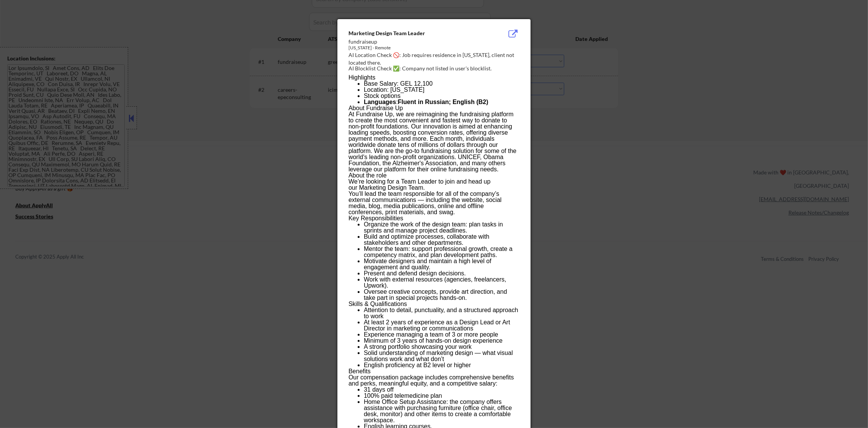 This screenshot has height=428, width=868. Describe the element at coordinates (426, 84) in the screenshot. I see `span: ,100` at that location.